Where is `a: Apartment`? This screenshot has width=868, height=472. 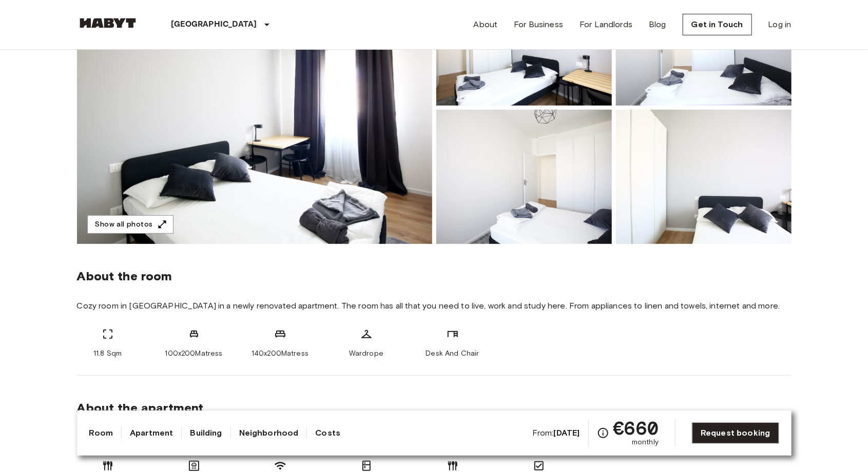
a: Apartment is located at coordinates (151, 434).